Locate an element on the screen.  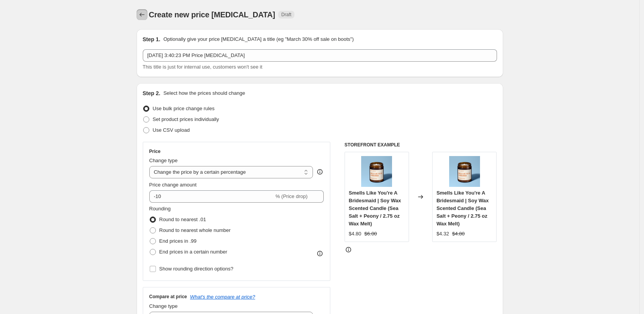
div: $4.80 is located at coordinates (355, 234).